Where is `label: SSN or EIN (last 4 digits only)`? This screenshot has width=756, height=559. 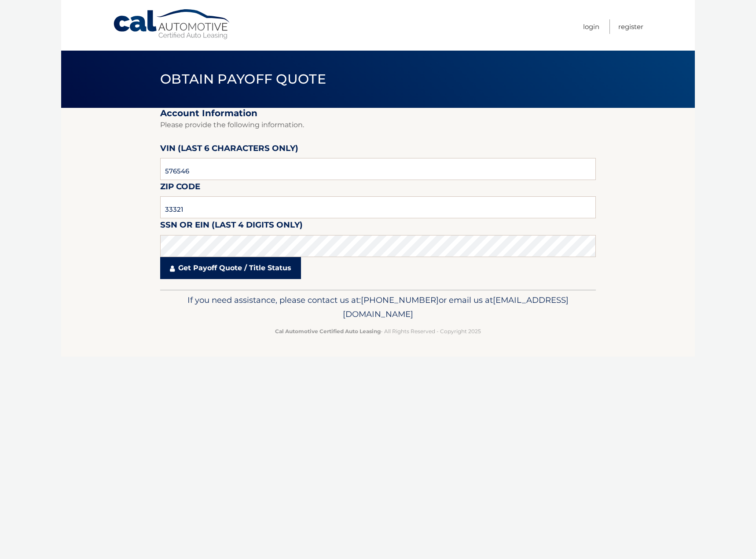 label: SSN or EIN (last 4 digits only) is located at coordinates (231, 226).